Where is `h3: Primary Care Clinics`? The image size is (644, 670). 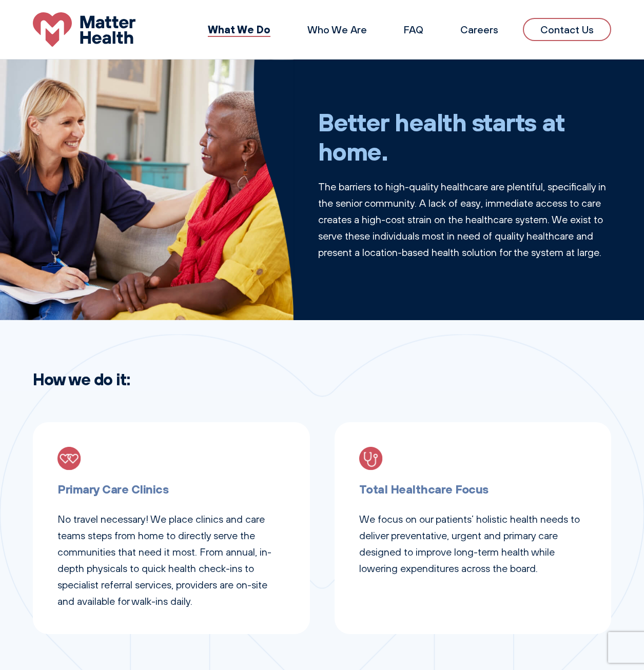
h3: Primary Care Clinics is located at coordinates (171, 489).